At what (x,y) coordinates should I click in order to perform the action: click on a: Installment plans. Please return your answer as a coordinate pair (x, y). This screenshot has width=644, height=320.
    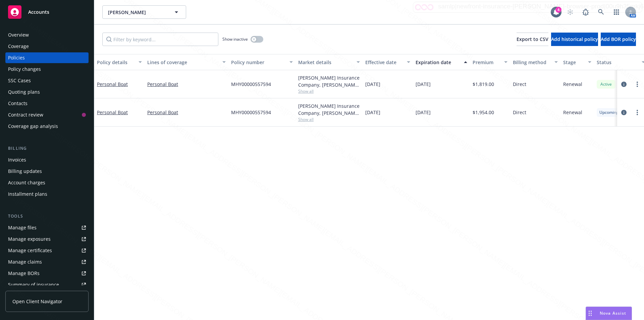
    Looking at the image, I should click on (47, 194).